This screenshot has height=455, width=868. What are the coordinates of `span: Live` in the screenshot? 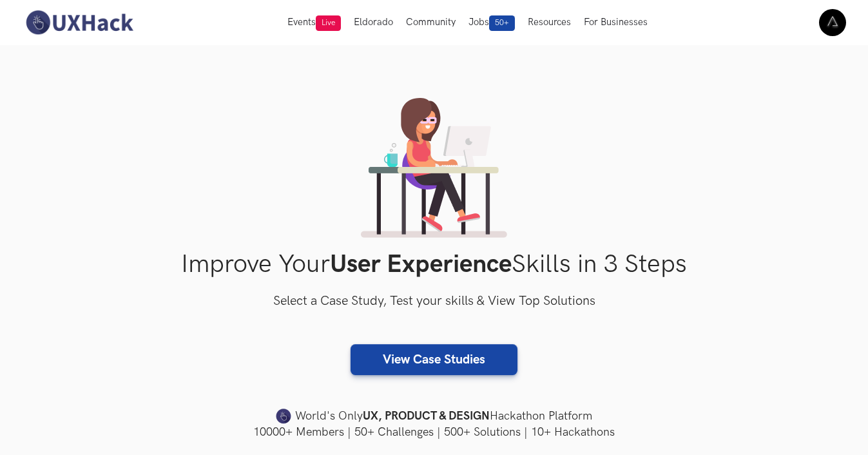 It's located at (328, 23).